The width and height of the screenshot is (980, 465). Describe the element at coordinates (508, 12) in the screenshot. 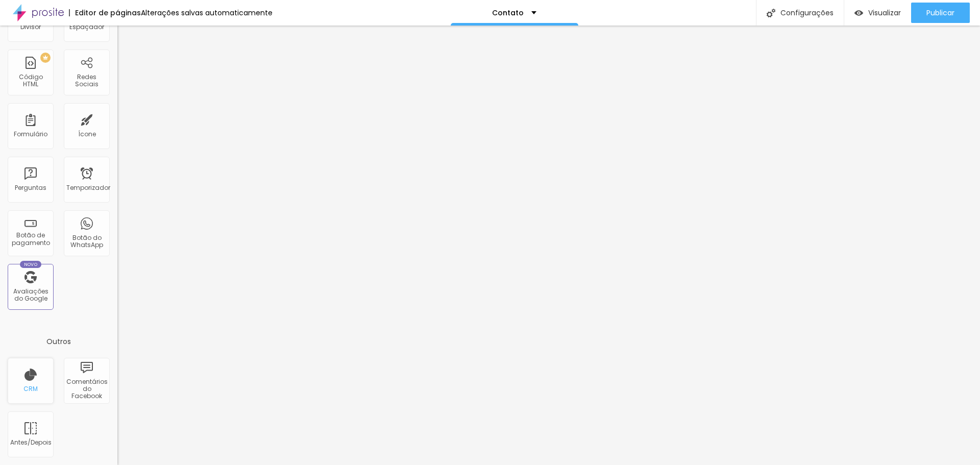

I see `font: Contato` at that location.